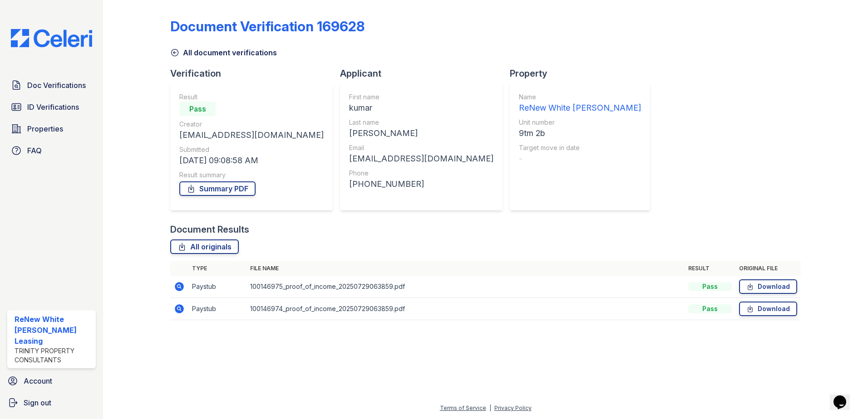 This screenshot has width=868, height=419. What do you see at coordinates (251, 175) in the screenshot?
I see `div: Result summary` at bounding box center [251, 175].